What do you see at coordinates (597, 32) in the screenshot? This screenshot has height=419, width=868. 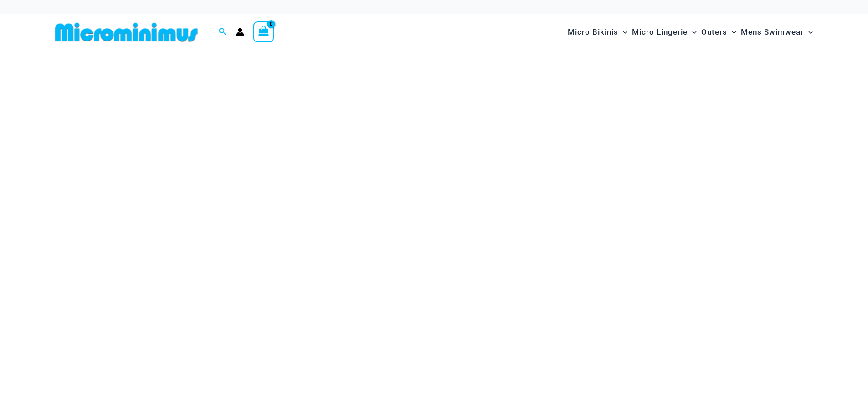 I see `a: Micro BikinisMenu ToggleMenu Toggle` at bounding box center [597, 32].